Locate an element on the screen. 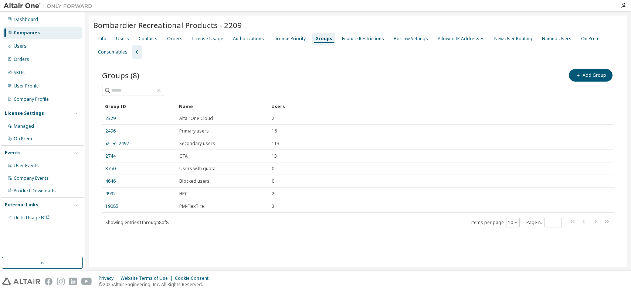 This screenshot has width=631, height=292. div: Events is located at coordinates (13, 153).